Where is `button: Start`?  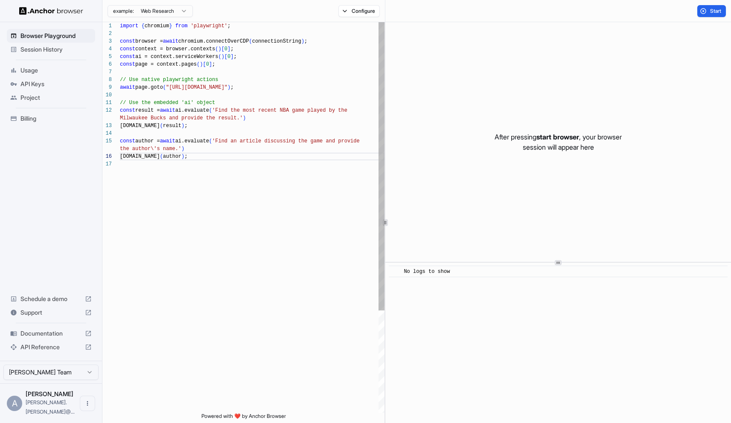
button: Start is located at coordinates (712, 11).